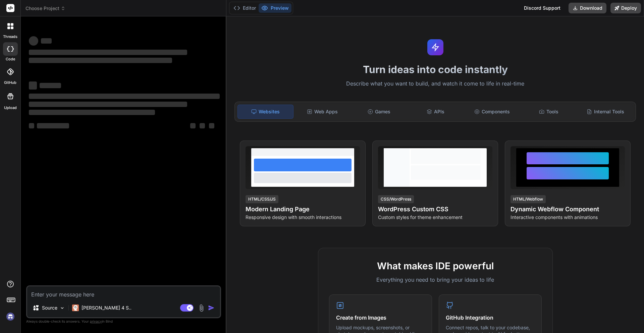  What do you see at coordinates (435, 217) in the screenshot?
I see `p: Custom styles for theme enhancement` at bounding box center [435, 217].